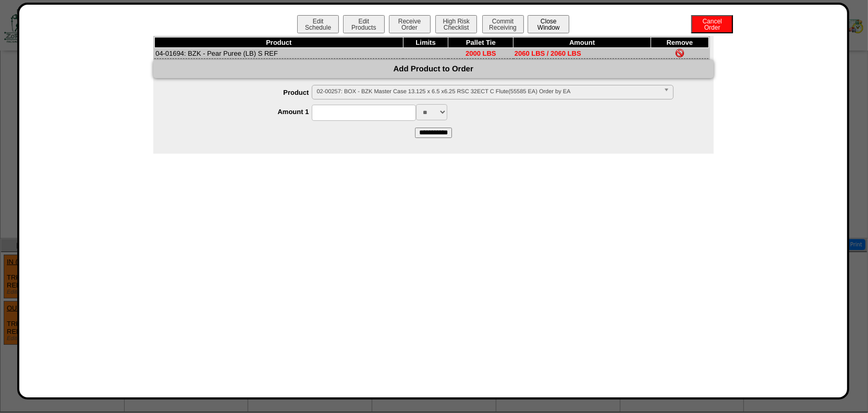 Image resolution: width=868 pixels, height=413 pixels. What do you see at coordinates (481, 54) in the screenshot?
I see `span: 2000 LBS` at bounding box center [481, 54].